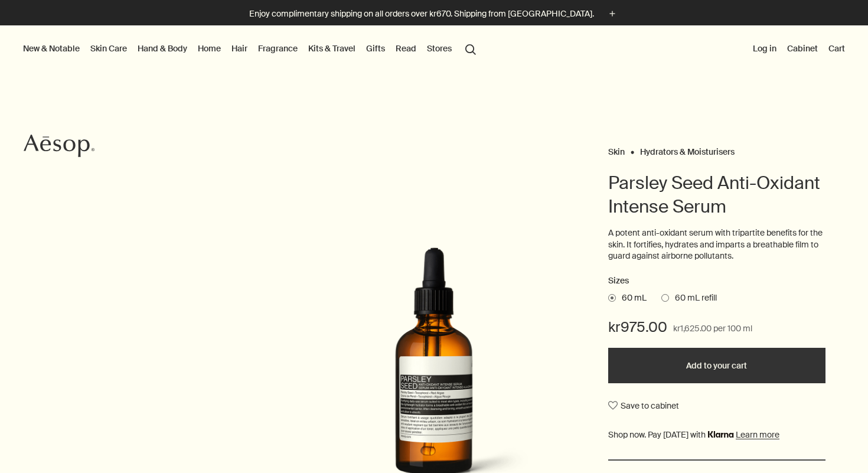 The image size is (868, 473). What do you see at coordinates (59, 147) in the screenshot?
I see `a: Aesop` at bounding box center [59, 147].